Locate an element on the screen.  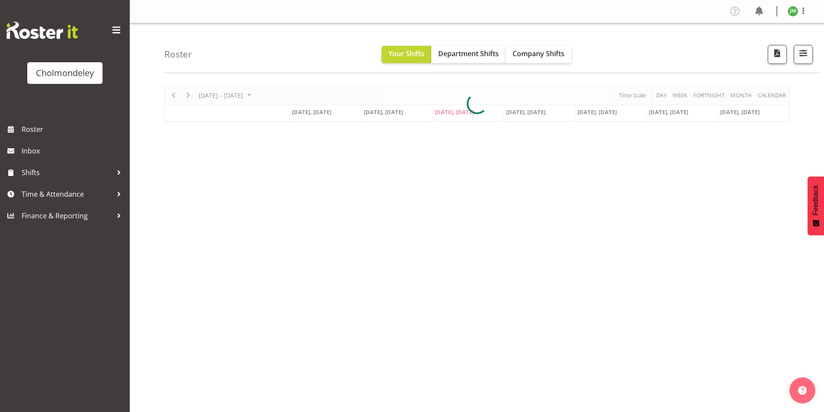
span: Shifts is located at coordinates (67, 173).